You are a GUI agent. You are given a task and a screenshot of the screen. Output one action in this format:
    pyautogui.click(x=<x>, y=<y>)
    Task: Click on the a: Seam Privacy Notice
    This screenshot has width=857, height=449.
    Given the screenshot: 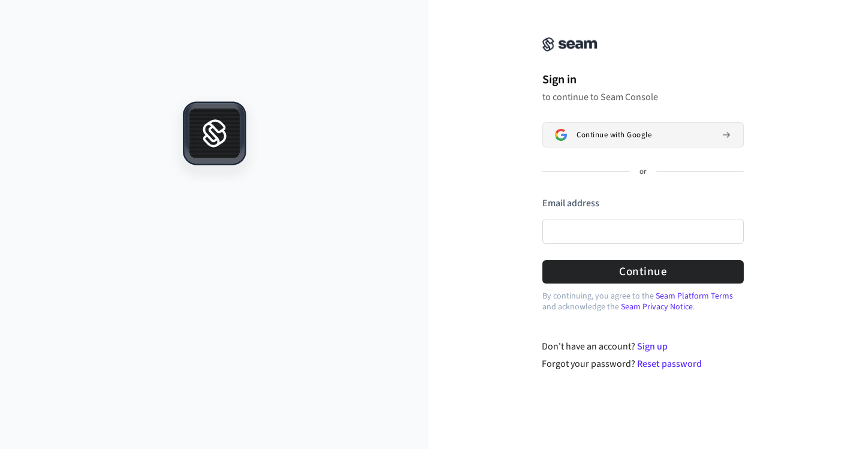 What is the action you would take?
    pyautogui.click(x=657, y=307)
    